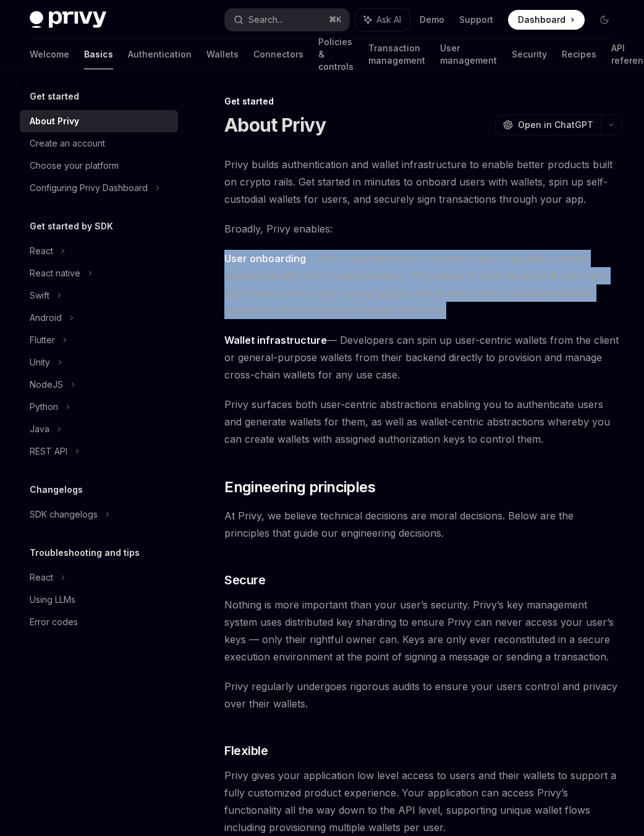  I want to click on a: Using LLMs, so click(99, 600).